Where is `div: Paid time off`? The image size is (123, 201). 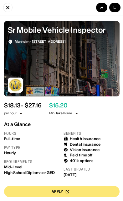 div: Paid time off is located at coordinates (81, 155).